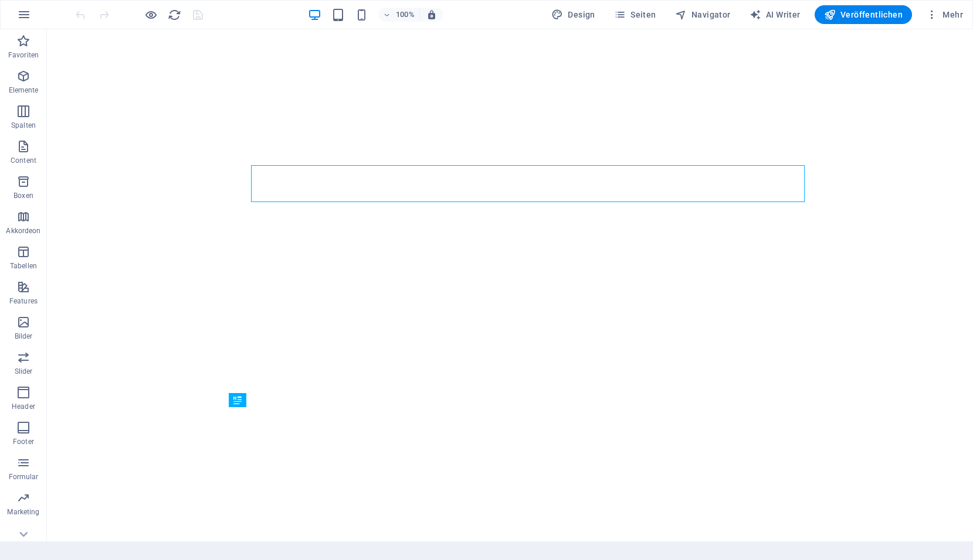 The width and height of the screenshot is (973, 560). What do you see at coordinates (24, 55) in the screenshot?
I see `p: Favoriten` at bounding box center [24, 55].